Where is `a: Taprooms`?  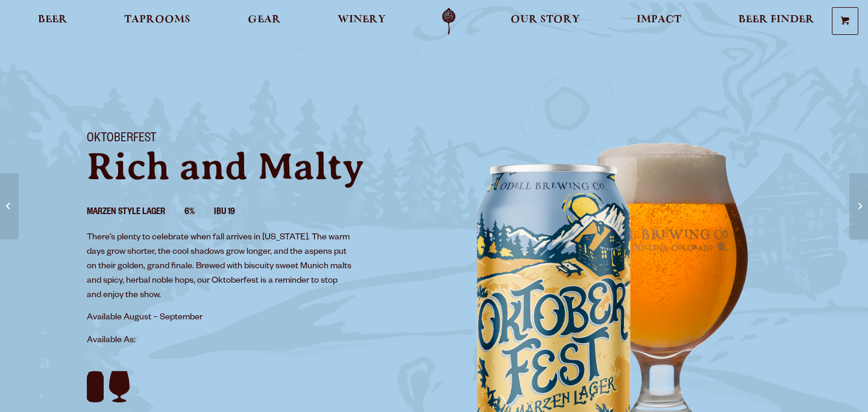 a: Taprooms is located at coordinates (157, 21).